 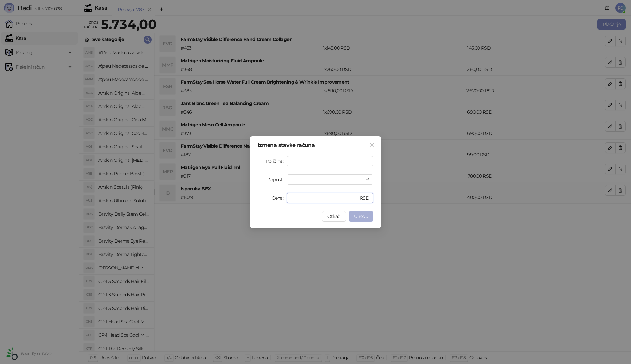 I want to click on span: Zatvori, so click(x=372, y=146).